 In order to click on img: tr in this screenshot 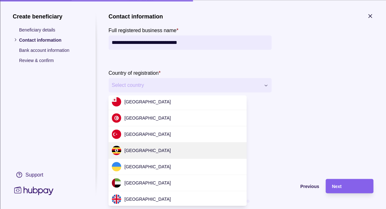, I will do `click(117, 134)`.